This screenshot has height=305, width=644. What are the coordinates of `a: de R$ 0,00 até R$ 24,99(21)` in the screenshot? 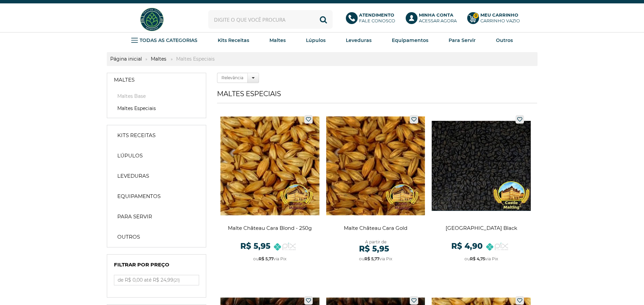 It's located at (156, 280).